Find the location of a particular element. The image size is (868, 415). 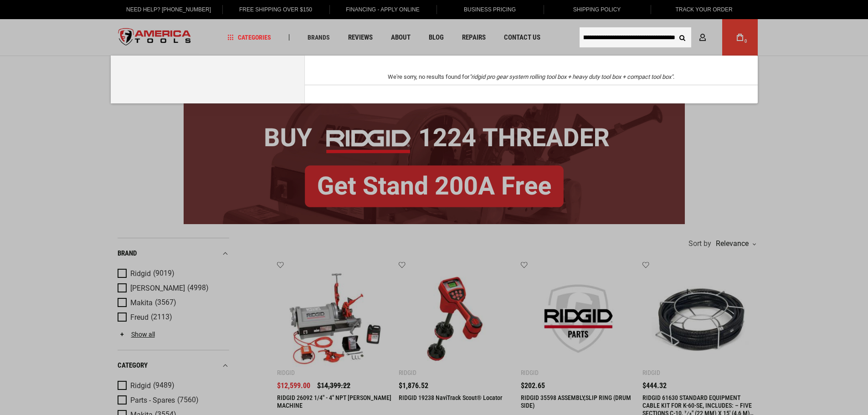

a: Categories is located at coordinates (249, 37).